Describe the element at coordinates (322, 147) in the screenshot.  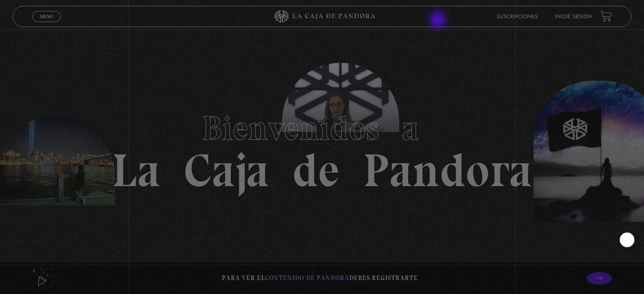
I see `h1: La Caja de Pandora` at that location.